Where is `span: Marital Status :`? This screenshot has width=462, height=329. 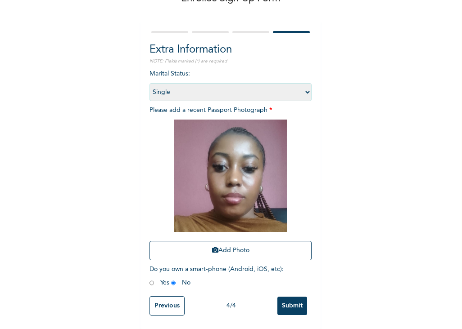 span: Marital Status : is located at coordinates (230, 83).